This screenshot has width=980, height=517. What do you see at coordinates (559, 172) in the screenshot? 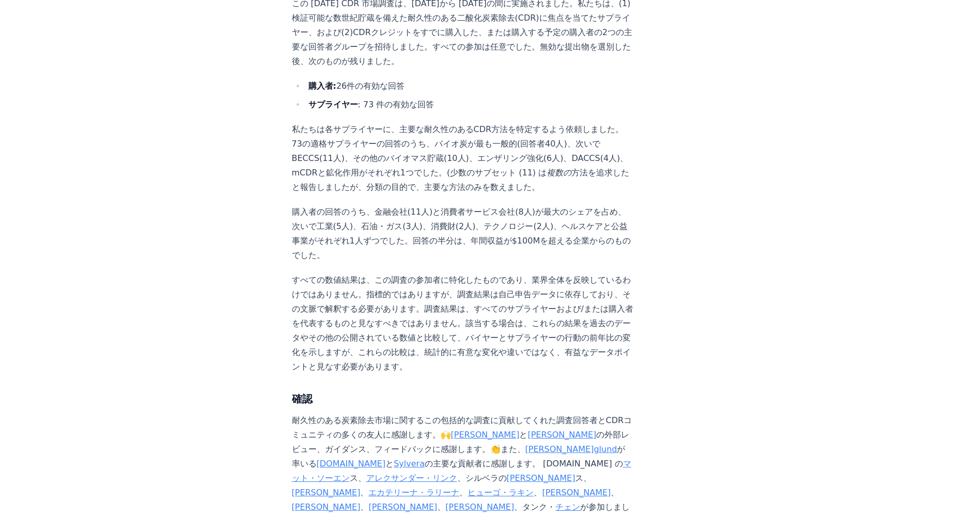
I see `em: 複数の` at bounding box center [559, 172].